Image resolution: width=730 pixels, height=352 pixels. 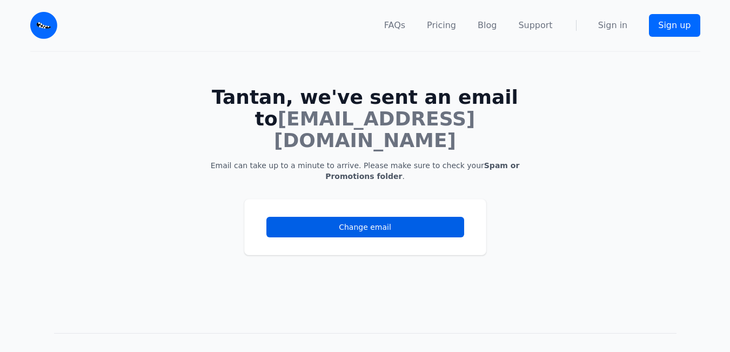 What do you see at coordinates (44, 25) in the screenshot?
I see `img: Email Monster` at bounding box center [44, 25].